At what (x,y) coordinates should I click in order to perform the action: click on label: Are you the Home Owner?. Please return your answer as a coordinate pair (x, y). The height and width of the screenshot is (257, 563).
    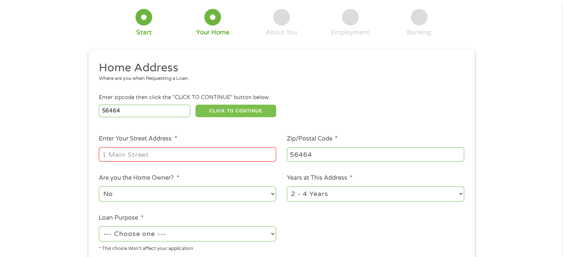
    Looking at the image, I should click on (139, 178).